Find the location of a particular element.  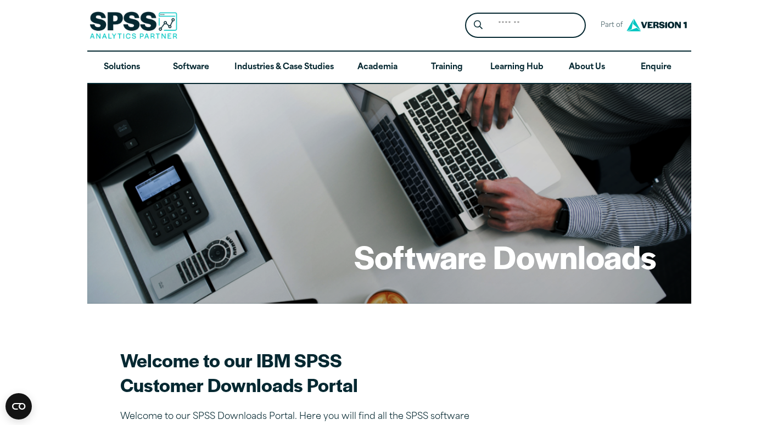

img: Version1 Logo is located at coordinates (656, 25).